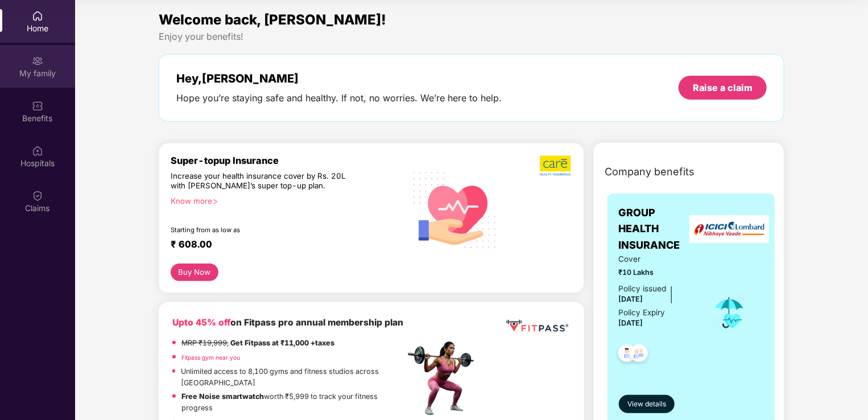 The width and height of the screenshot is (868, 420). What do you see at coordinates (647, 404) in the screenshot?
I see `span: View details` at bounding box center [647, 404].